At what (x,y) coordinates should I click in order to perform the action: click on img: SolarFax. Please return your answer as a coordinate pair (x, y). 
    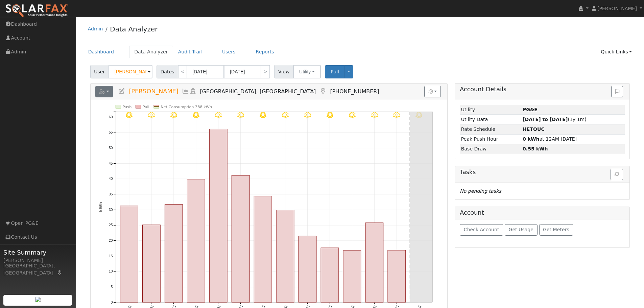
    Looking at the image, I should click on (37, 11).